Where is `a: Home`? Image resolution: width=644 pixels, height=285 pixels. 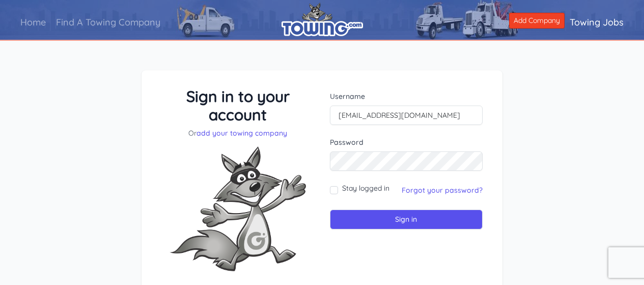
a: Home is located at coordinates (33, 22).